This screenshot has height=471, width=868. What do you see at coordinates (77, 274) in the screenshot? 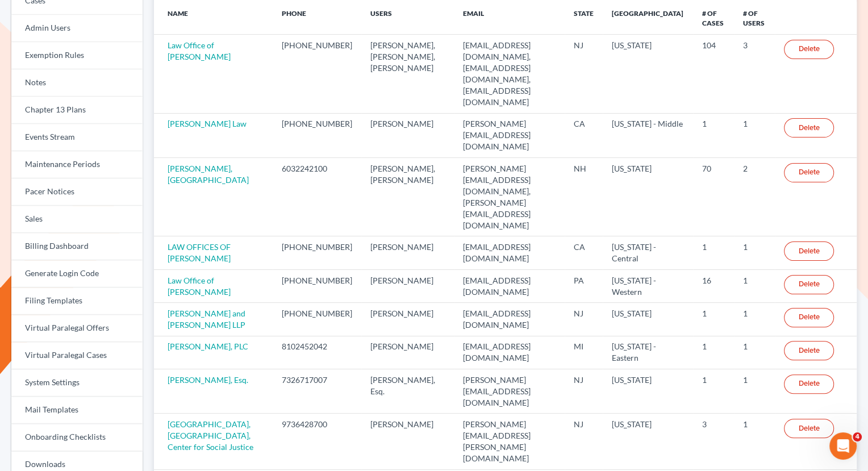
I see `a: Generate Login Code` at bounding box center [77, 274].